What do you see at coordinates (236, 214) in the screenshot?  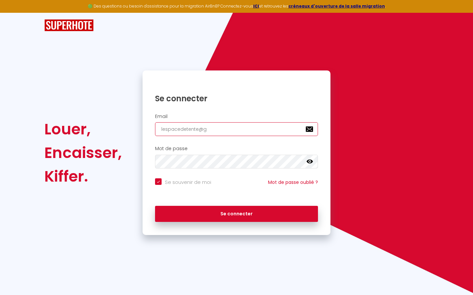 I see `button: Se connecter` at bounding box center [236, 214].